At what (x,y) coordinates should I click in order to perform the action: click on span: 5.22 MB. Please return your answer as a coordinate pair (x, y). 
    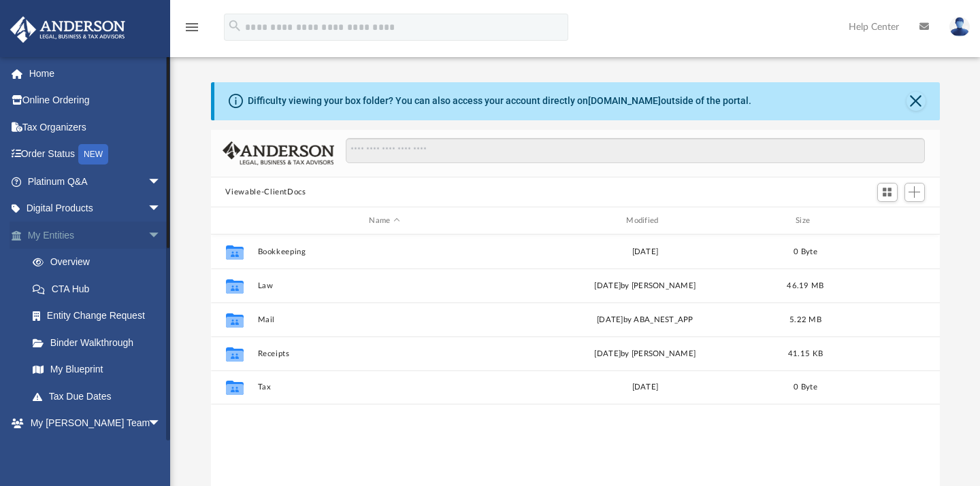
    Looking at the image, I should click on (805, 320).